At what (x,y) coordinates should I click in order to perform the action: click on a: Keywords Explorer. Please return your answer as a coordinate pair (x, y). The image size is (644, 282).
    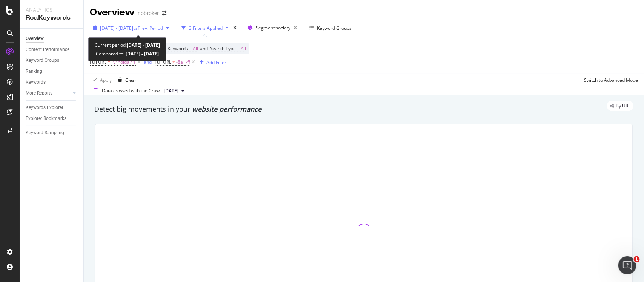
    Looking at the image, I should click on (52, 108).